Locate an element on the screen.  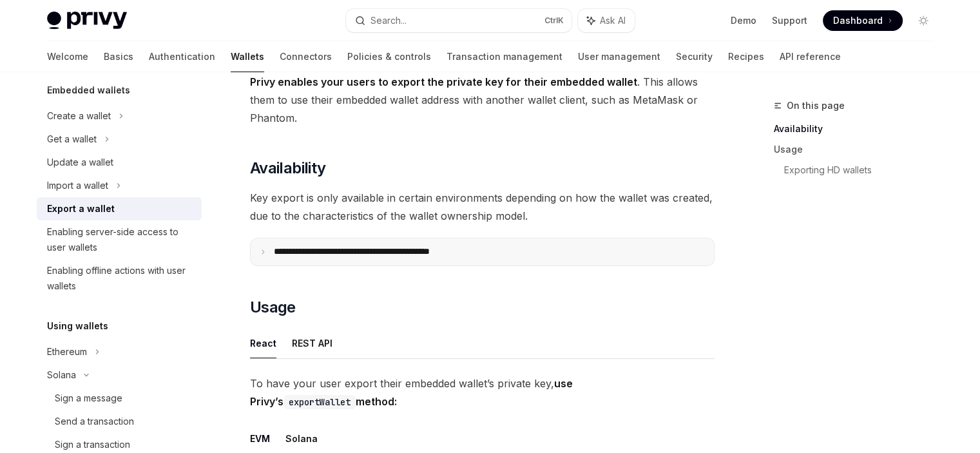
div: Get a wallet is located at coordinates (72, 139).